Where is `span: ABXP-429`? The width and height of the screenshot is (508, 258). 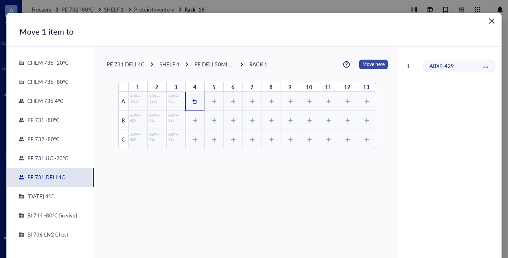
span: ABXP-429 is located at coordinates (442, 65).